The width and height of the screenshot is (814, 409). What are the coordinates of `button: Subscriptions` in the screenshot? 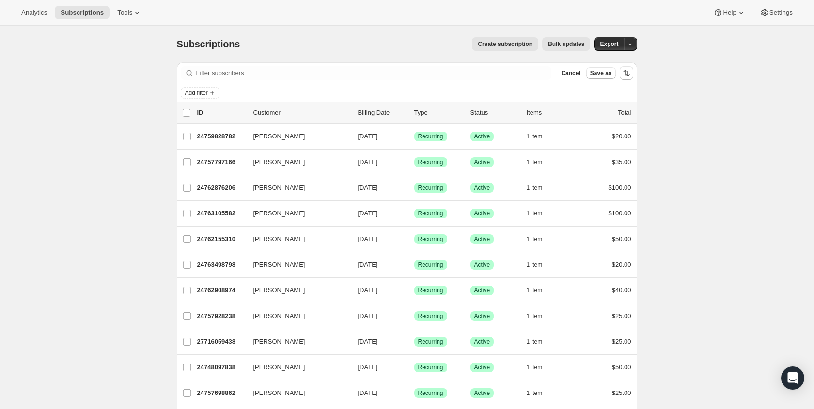 It's located at (82, 13).